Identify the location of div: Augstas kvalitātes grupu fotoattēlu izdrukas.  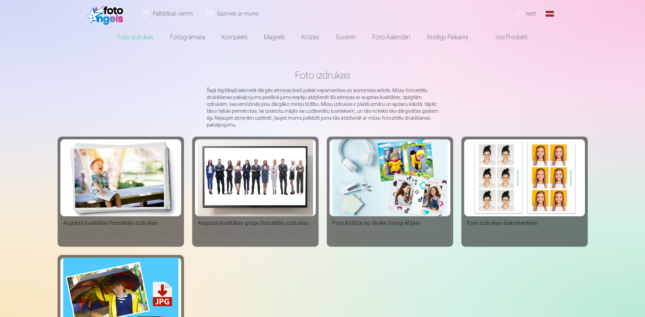
(255, 223).